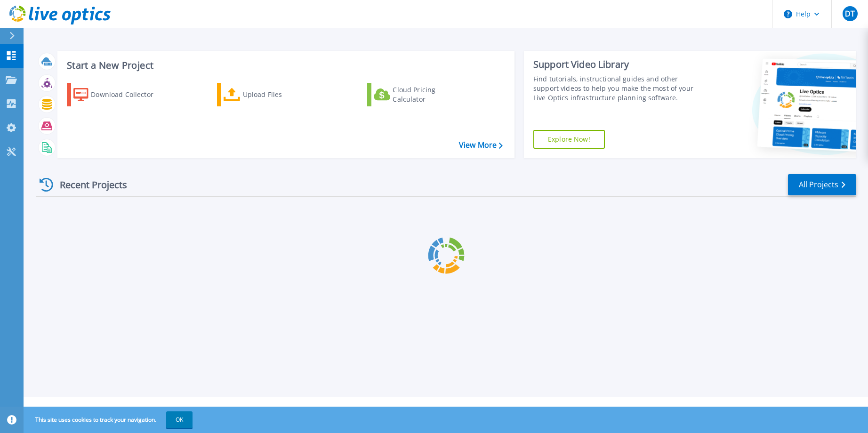 Image resolution: width=868 pixels, height=433 pixels. I want to click on span: This site uses cookies to track your navigation., so click(109, 420).